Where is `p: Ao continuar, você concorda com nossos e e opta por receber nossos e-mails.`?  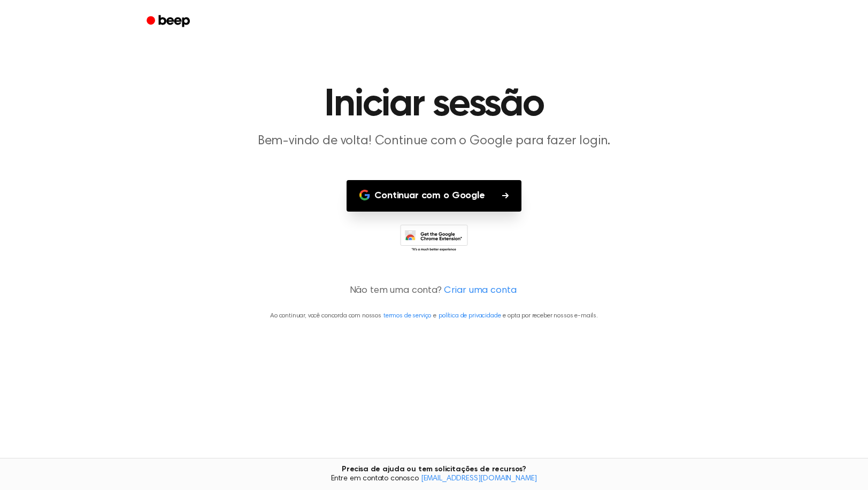 p: Ao continuar, você concorda com nossos e e opta por receber nossos e-mails. is located at coordinates (433, 316).